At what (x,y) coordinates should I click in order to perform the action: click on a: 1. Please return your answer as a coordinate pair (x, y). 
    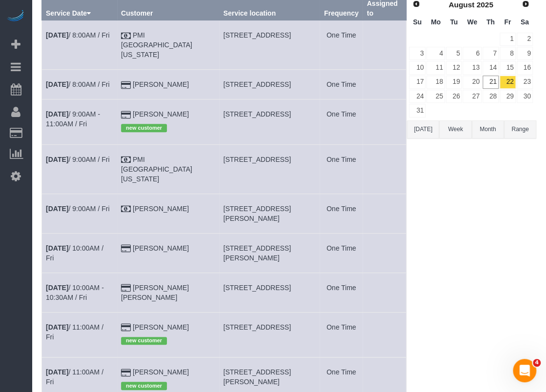
    Looking at the image, I should click on (507, 39).